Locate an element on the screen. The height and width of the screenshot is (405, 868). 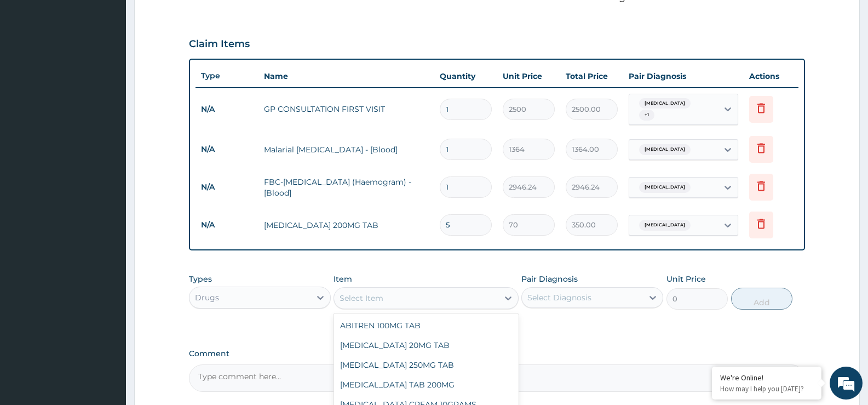
label: Item is located at coordinates (343, 279).